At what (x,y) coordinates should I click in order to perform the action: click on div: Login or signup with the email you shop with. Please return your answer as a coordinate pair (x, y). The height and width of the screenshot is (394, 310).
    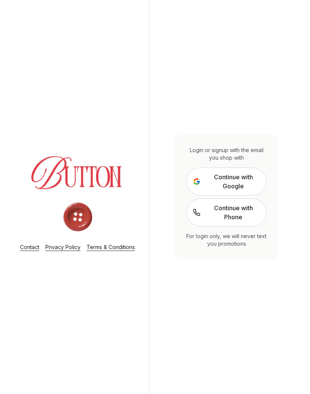
    Looking at the image, I should click on (226, 154).